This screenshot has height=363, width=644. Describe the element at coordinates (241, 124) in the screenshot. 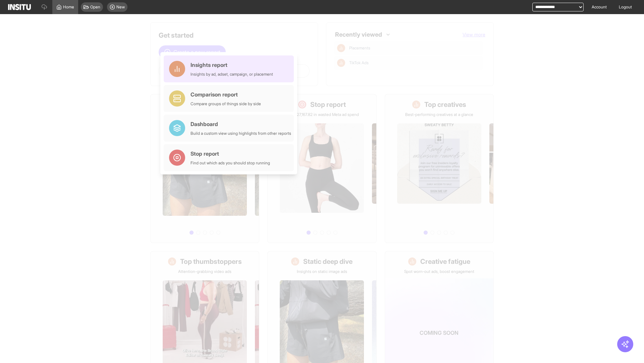

I see `div: Dashboard` at that location.